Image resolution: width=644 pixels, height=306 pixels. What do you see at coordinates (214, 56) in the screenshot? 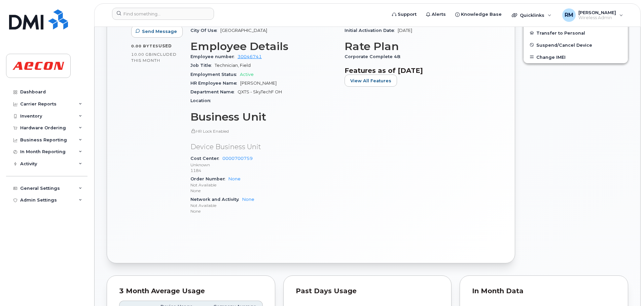
I see `span: Employee number` at bounding box center [214, 56].